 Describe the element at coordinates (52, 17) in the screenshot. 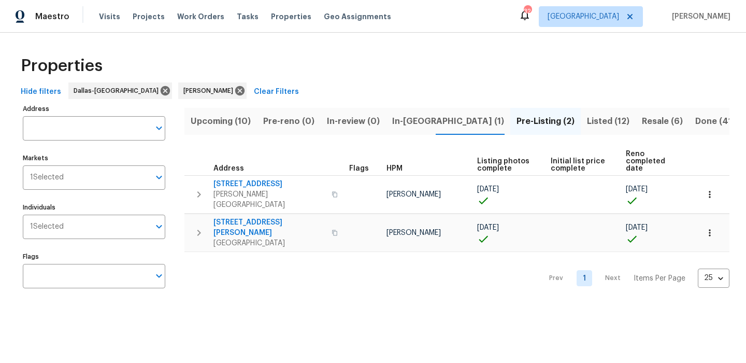

I see `span: Maestro` at that location.